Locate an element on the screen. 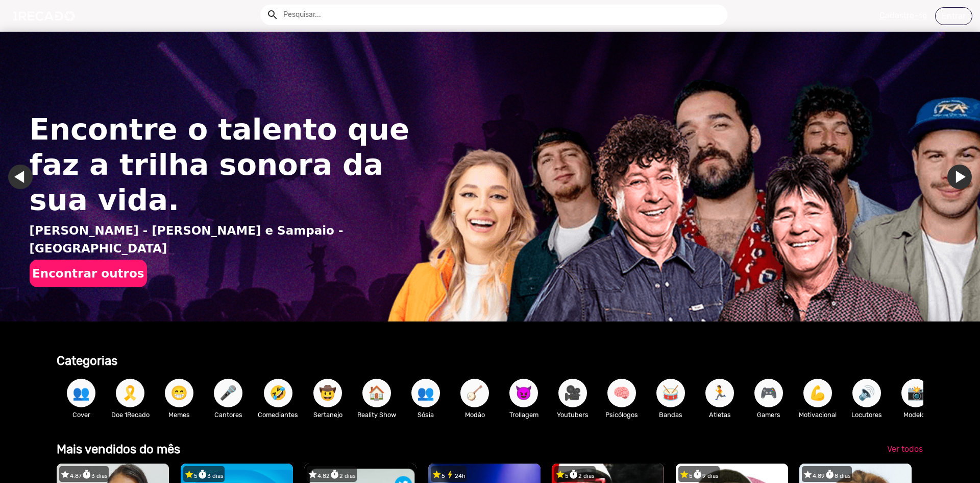 The height and width of the screenshot is (483, 980). u: Cadastre-se is located at coordinates (903, 15).